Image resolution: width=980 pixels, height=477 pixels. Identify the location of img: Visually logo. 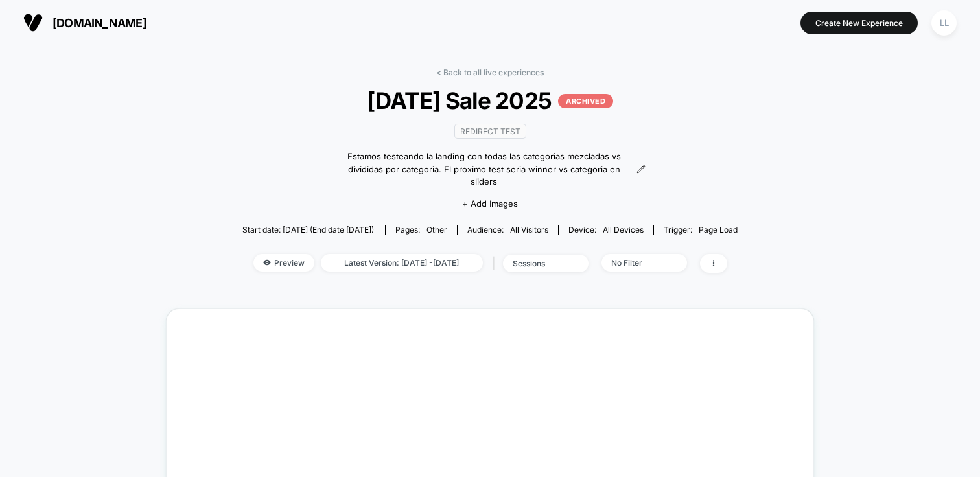
(33, 23).